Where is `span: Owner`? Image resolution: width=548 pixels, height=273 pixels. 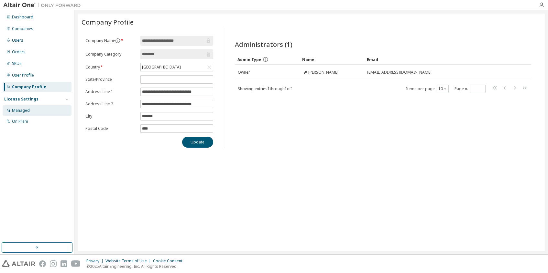 span: Owner is located at coordinates (244, 72).